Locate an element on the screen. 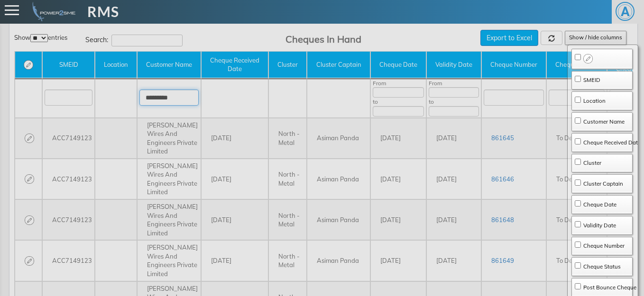 The width and height of the screenshot is (644, 296). span: Customer Name is located at coordinates (603, 122).